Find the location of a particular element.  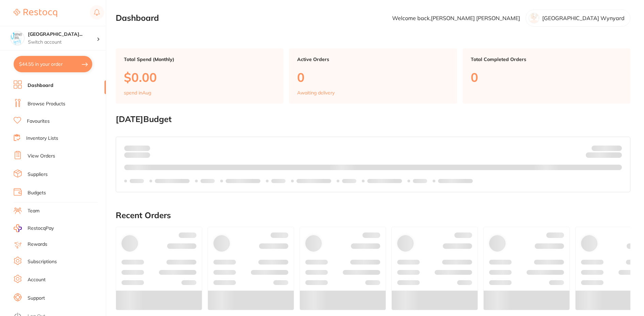

a: RestocqPay is located at coordinates (34, 228).